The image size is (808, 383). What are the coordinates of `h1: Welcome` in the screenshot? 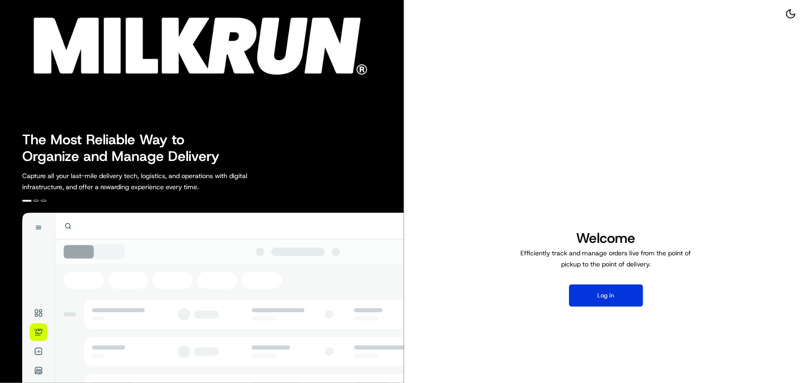 It's located at (606, 238).